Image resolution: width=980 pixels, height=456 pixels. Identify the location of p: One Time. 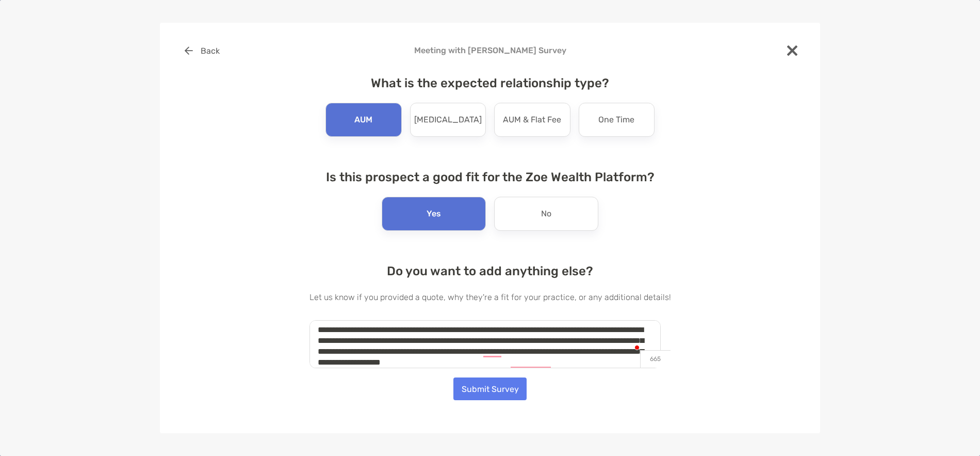
(616, 120).